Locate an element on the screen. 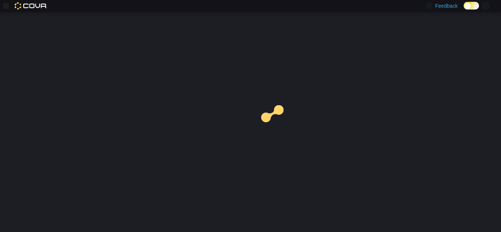 This screenshot has width=501, height=232. img: Cova is located at coordinates (31, 6).